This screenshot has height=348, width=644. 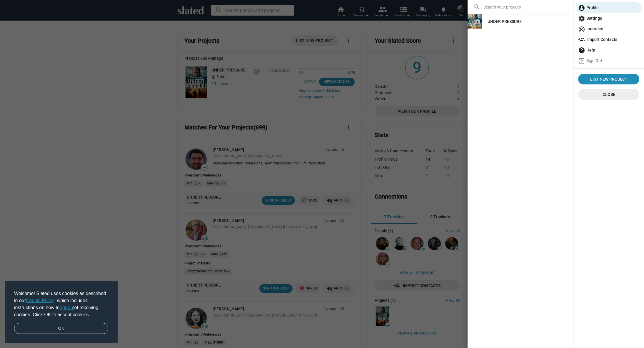 What do you see at coordinates (474, 21) in the screenshot?
I see `img: UNDER PRESSURE` at bounding box center [474, 21].